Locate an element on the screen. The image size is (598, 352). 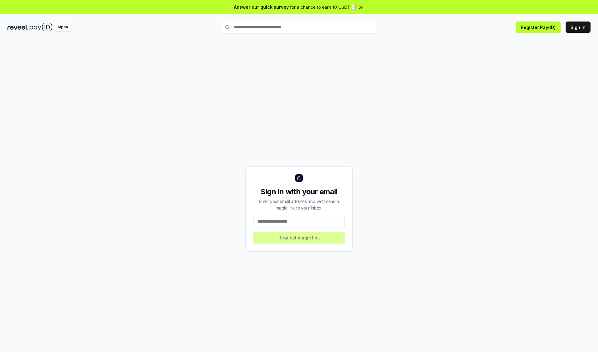
button: Register Pay(ID) is located at coordinates (538, 27).